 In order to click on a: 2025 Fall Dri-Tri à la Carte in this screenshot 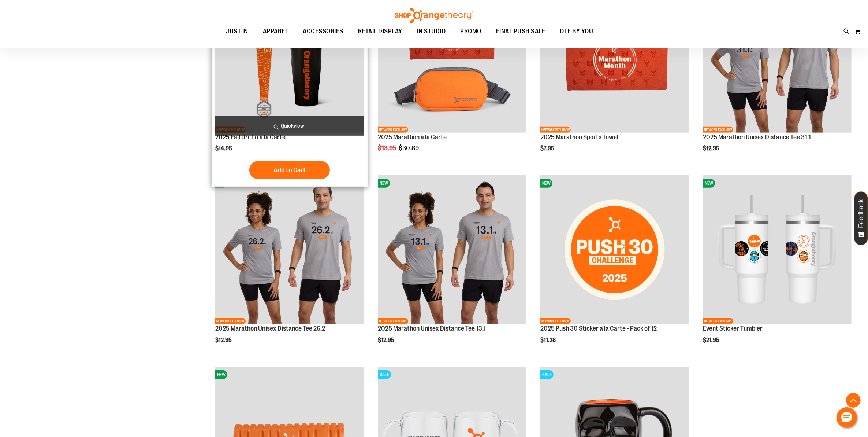, I will do `click(251, 137)`.